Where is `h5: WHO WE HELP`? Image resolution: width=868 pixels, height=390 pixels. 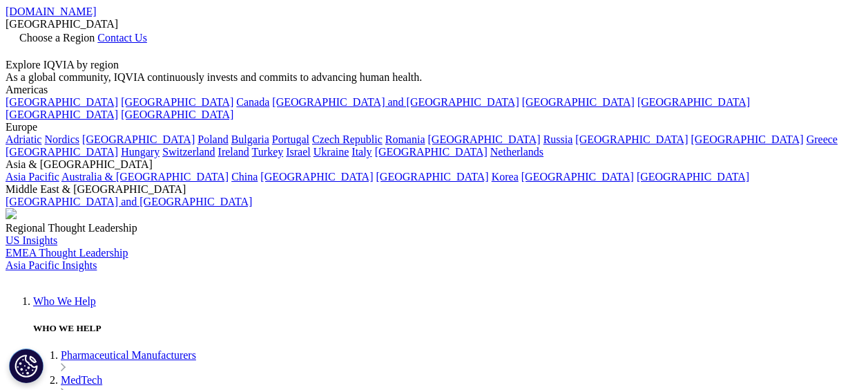 h5: WHO WE HELP is located at coordinates (447, 329).